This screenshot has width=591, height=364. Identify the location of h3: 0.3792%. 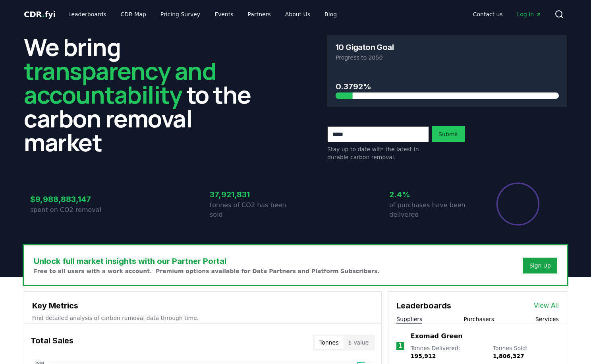
(447, 87).